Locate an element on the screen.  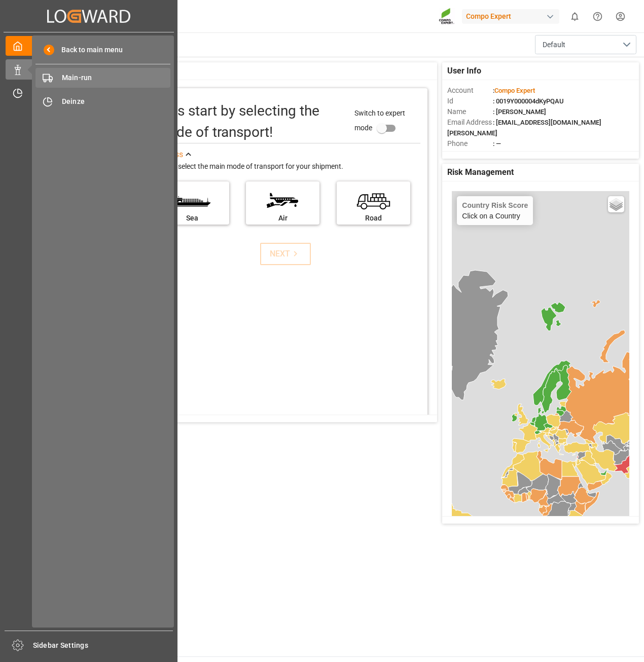
span: Compo Expert is located at coordinates (515, 90).